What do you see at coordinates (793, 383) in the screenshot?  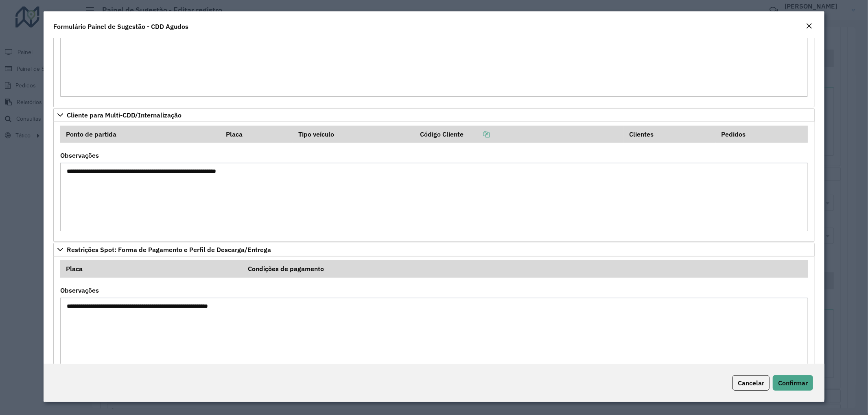 I see `button: Confirmar` at bounding box center [793, 383].